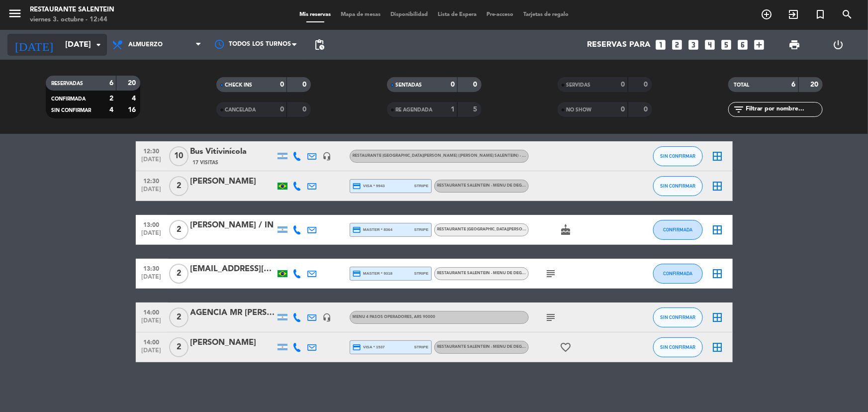  Describe the element at coordinates (579, 85) in the screenshot. I see `span: SERVIDAS` at that location.